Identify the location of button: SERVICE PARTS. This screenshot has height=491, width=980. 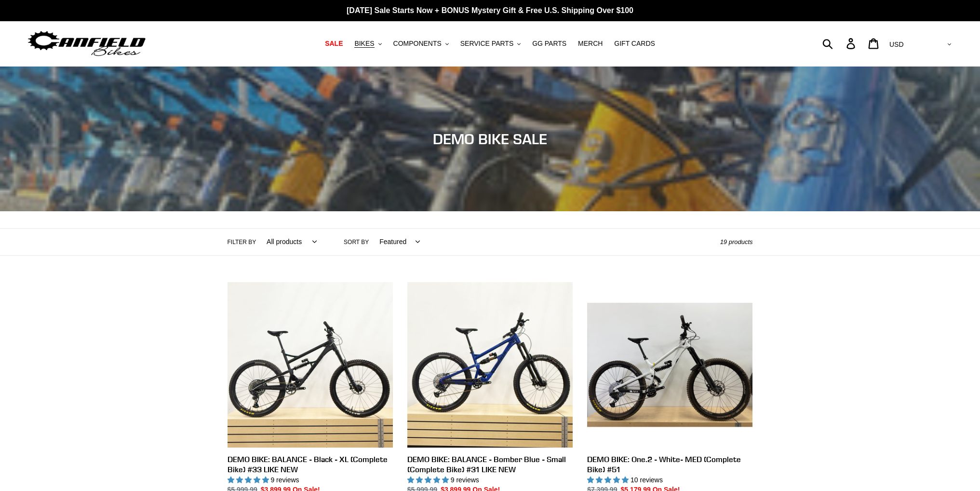
(490, 44).